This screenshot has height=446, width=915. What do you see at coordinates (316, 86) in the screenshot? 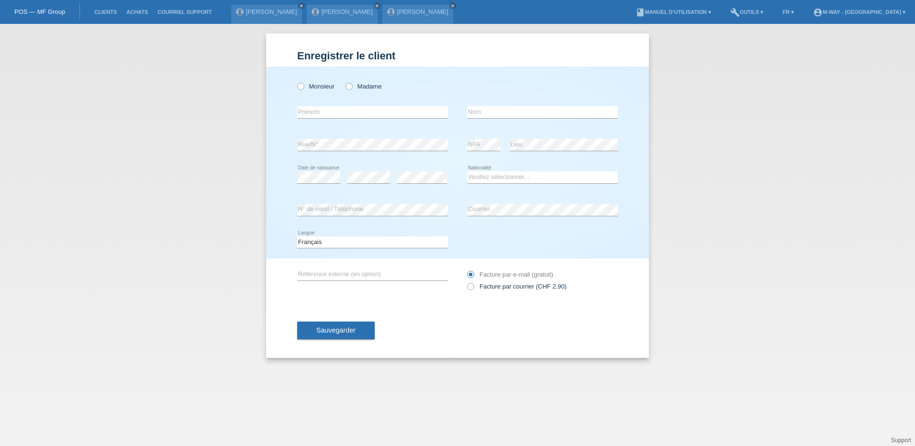
I see `label: Monsieur` at bounding box center [316, 86].